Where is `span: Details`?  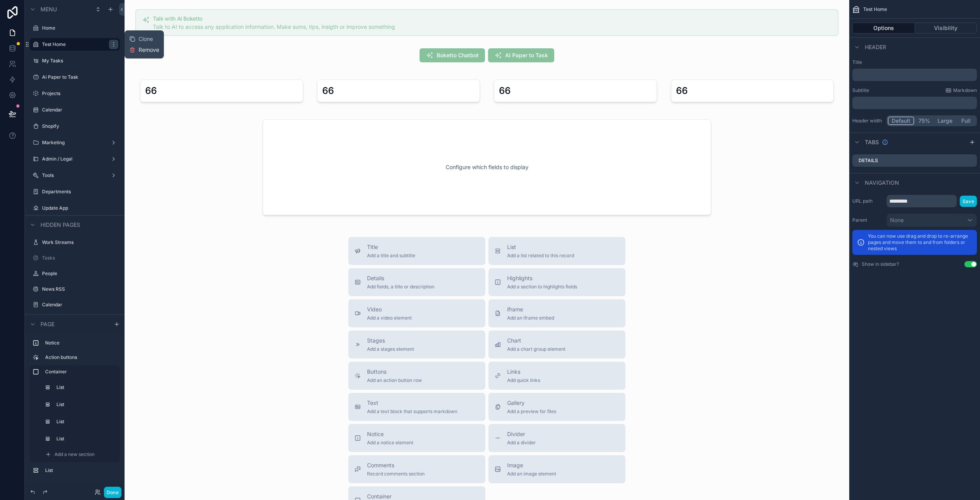
span: Details is located at coordinates (400, 278).